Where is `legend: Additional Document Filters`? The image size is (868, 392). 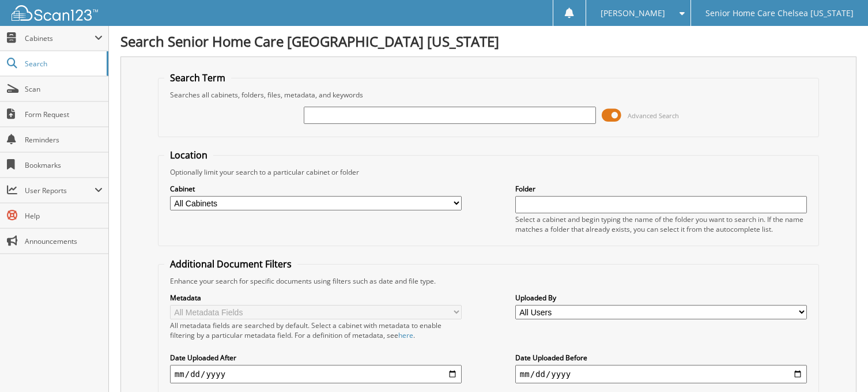 legend: Additional Document Filters is located at coordinates (230, 264).